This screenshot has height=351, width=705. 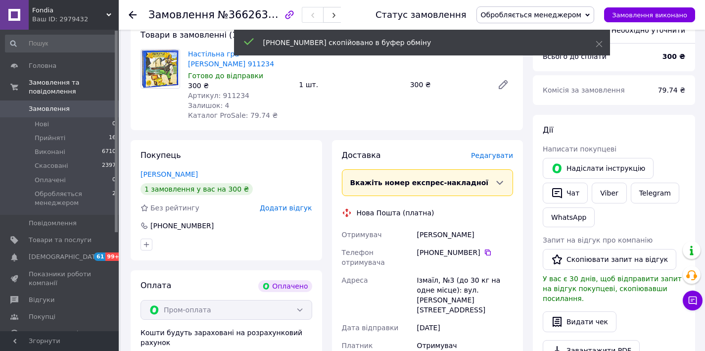 What do you see at coordinates (175, 208) in the screenshot?
I see `span: Без рейтингу` at bounding box center [175, 208].